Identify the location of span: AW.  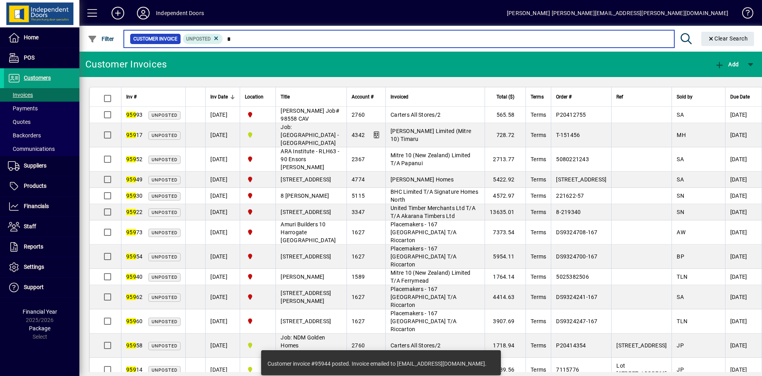
(681, 232).